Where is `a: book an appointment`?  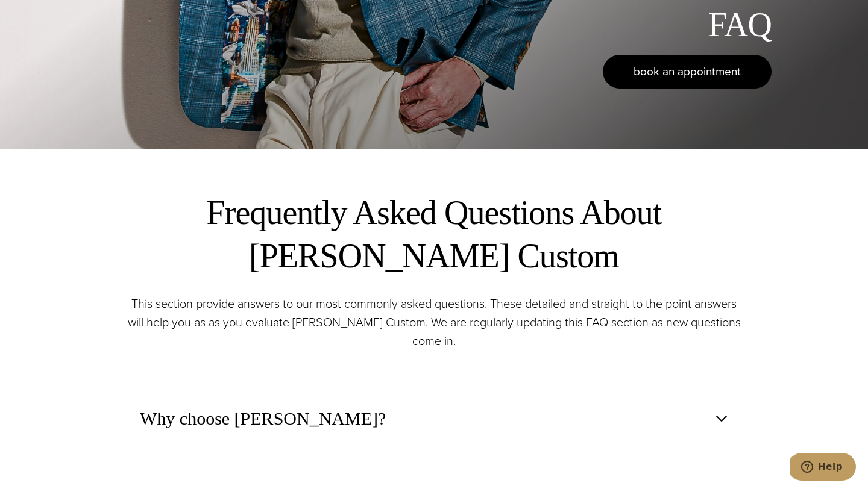 a: book an appointment is located at coordinates (687, 71).